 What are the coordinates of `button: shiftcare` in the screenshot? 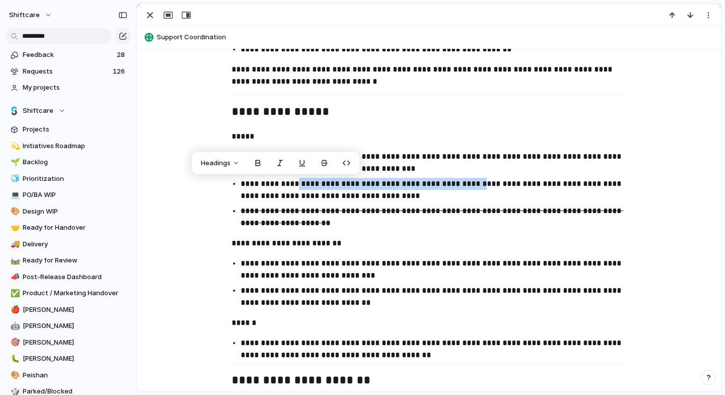 It's located at (31, 15).